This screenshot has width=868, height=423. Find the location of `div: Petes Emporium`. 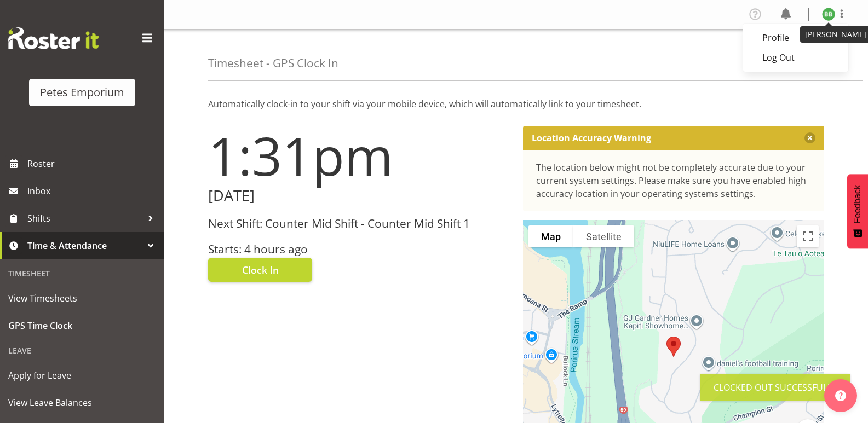

div: Petes Emporium is located at coordinates (82, 92).